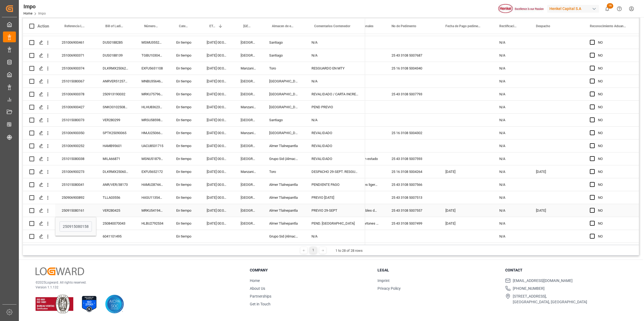 This screenshot has height=321, width=644. What do you see at coordinates (335, 210) in the screenshot?
I see `div: PREVIO 29-SEPT` at bounding box center [335, 210].